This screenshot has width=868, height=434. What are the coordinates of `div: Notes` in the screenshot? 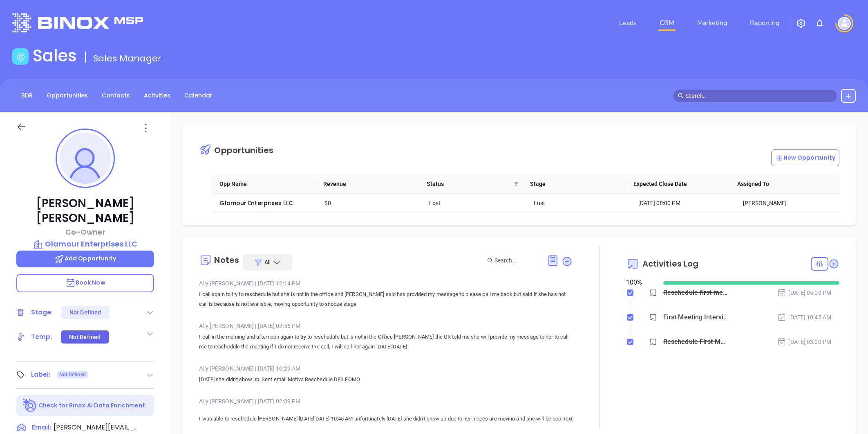 It's located at (227, 260).